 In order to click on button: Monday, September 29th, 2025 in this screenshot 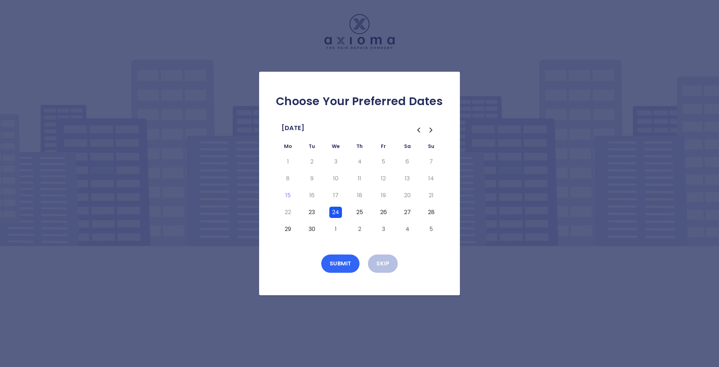, I will do `click(288, 229)`.